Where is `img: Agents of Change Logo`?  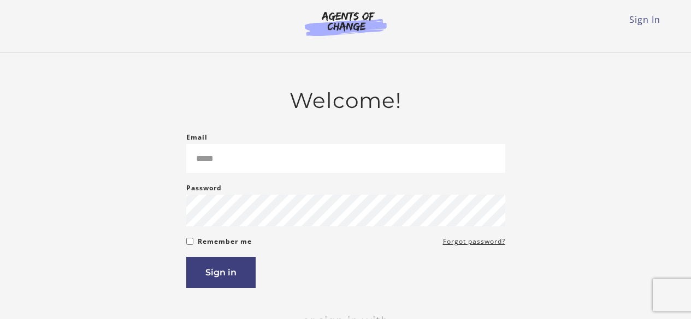
img: Agents of Change Logo is located at coordinates (346, 23).